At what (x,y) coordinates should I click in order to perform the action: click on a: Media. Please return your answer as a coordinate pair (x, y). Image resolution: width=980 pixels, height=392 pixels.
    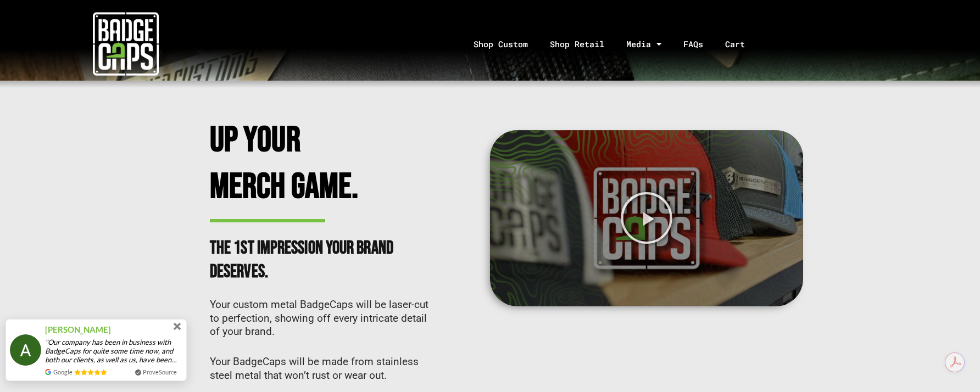
    Looking at the image, I should click on (644, 44).